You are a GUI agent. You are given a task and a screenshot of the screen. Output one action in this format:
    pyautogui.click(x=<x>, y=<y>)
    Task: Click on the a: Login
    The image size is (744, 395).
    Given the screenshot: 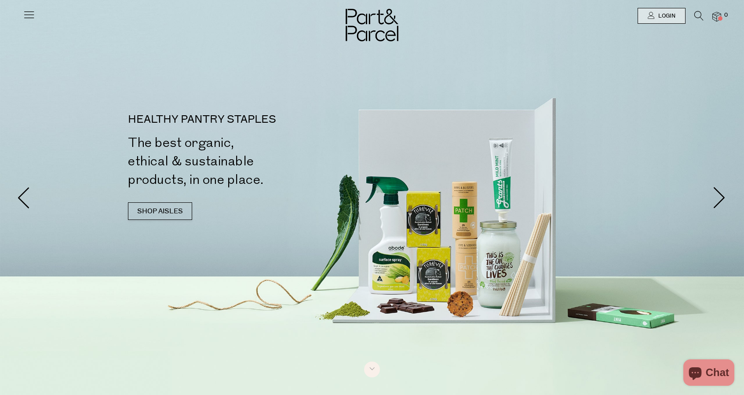 What is the action you would take?
    pyautogui.click(x=661, y=16)
    